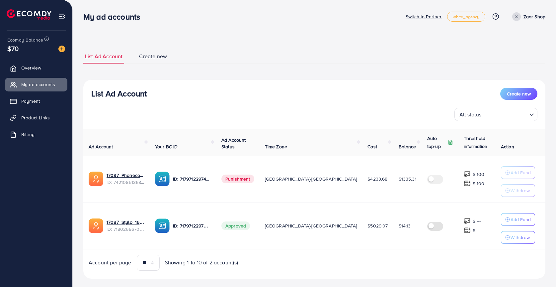 The image size is (556, 287). What do you see at coordinates (378, 226) in the screenshot?
I see `span: $5029.07` at bounding box center [378, 226].